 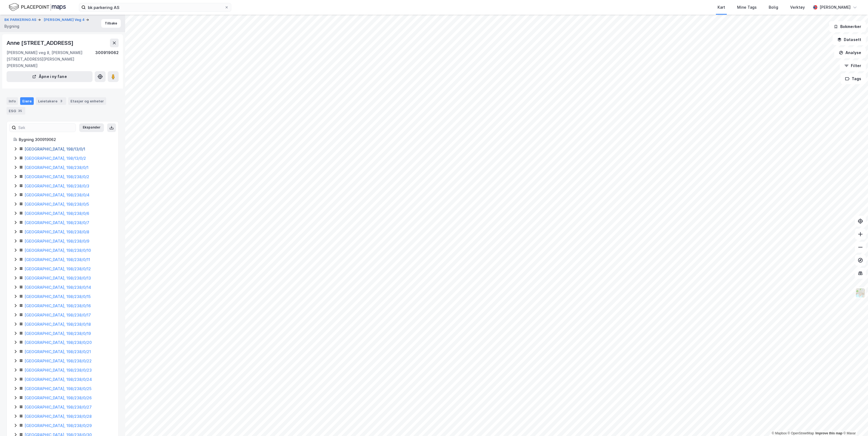 What do you see at coordinates (16, 111) in the screenshot?
I see `div: ESG` at bounding box center [16, 111].